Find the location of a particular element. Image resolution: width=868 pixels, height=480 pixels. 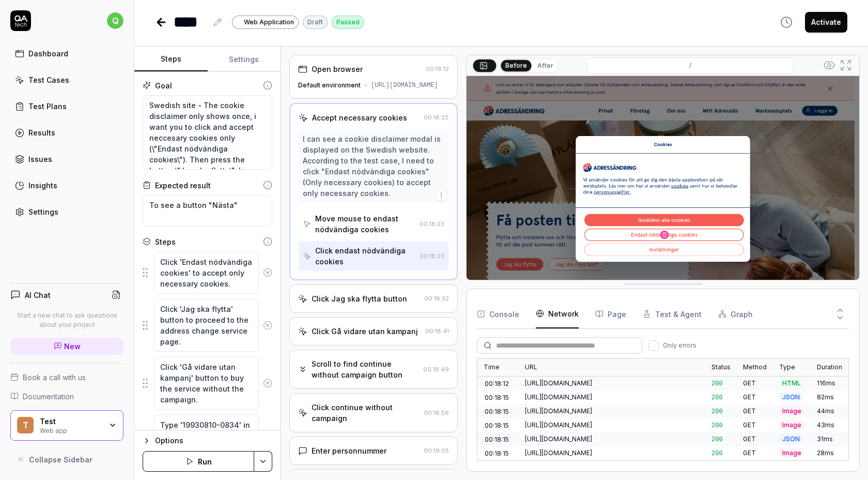

div: Method is located at coordinates (755, 367).